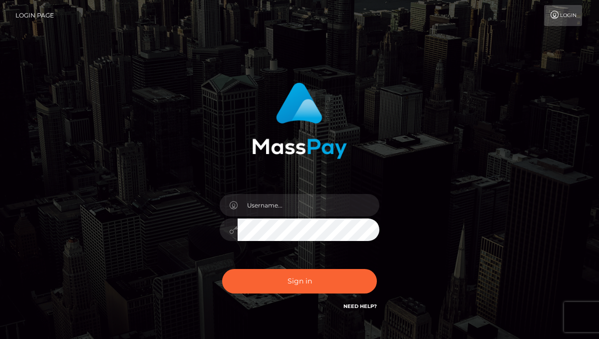 This screenshot has width=599, height=339. Describe the element at coordinates (34, 15) in the screenshot. I see `a: Login Page` at that location.